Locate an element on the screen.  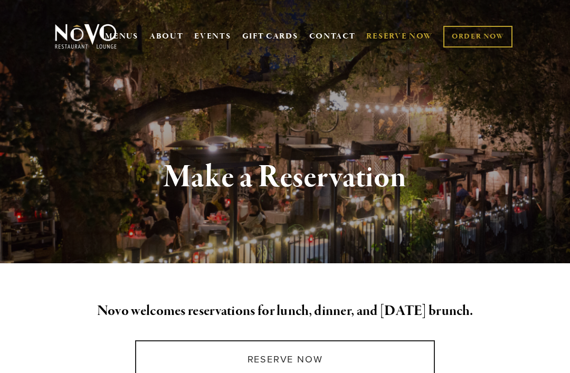
a: RESERVE NOW is located at coordinates (400, 36).